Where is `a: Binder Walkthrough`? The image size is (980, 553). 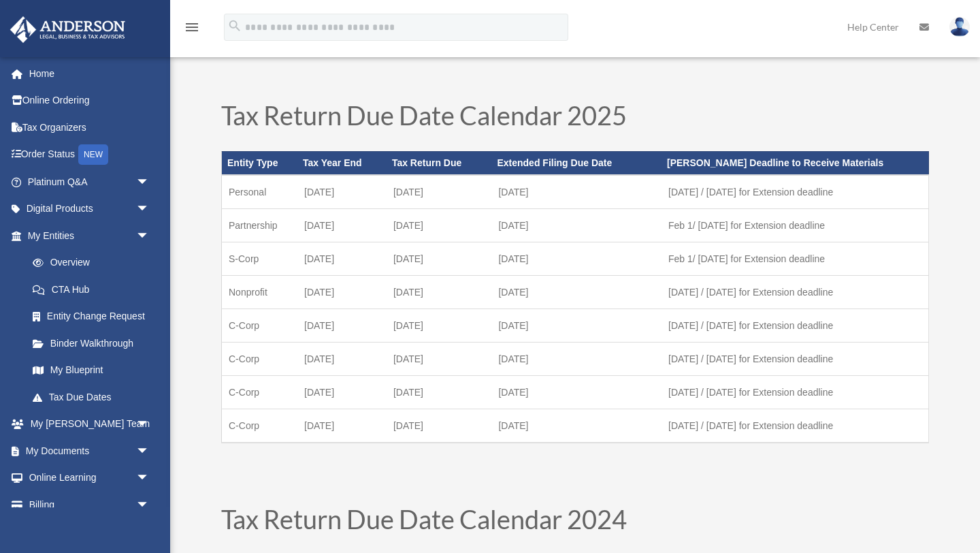
a: Binder Walkthrough is located at coordinates (95, 343).